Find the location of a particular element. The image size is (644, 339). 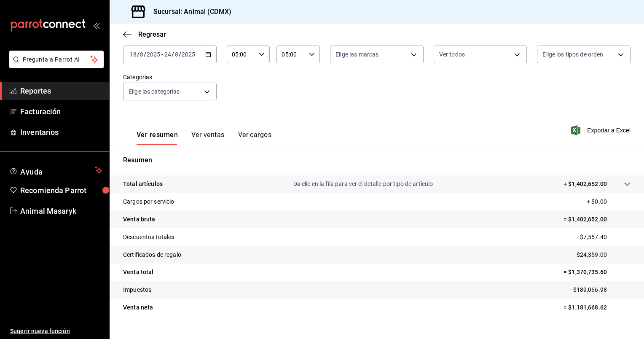

span: Elige las marcas is located at coordinates (357, 54).